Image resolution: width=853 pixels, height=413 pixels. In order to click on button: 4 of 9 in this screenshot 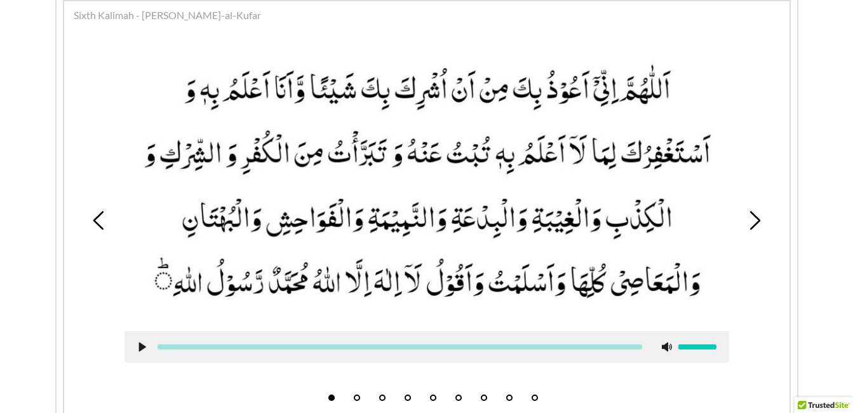, I will do `click(408, 398)`.